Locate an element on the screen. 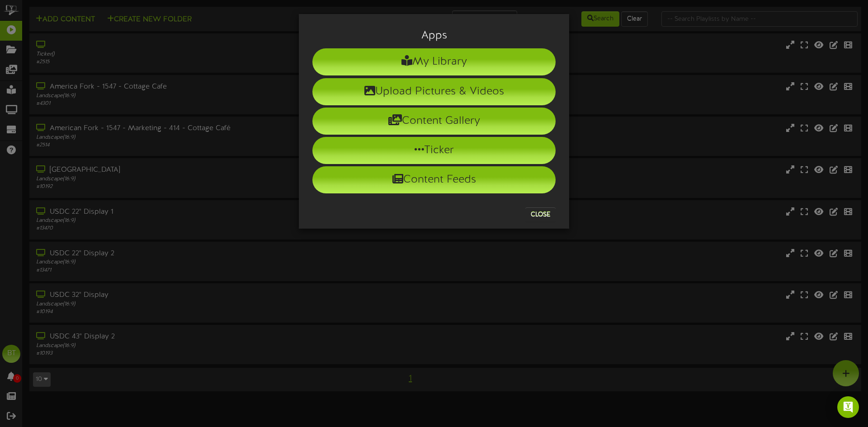 The width and height of the screenshot is (868, 427). button: Close is located at coordinates (540, 214).